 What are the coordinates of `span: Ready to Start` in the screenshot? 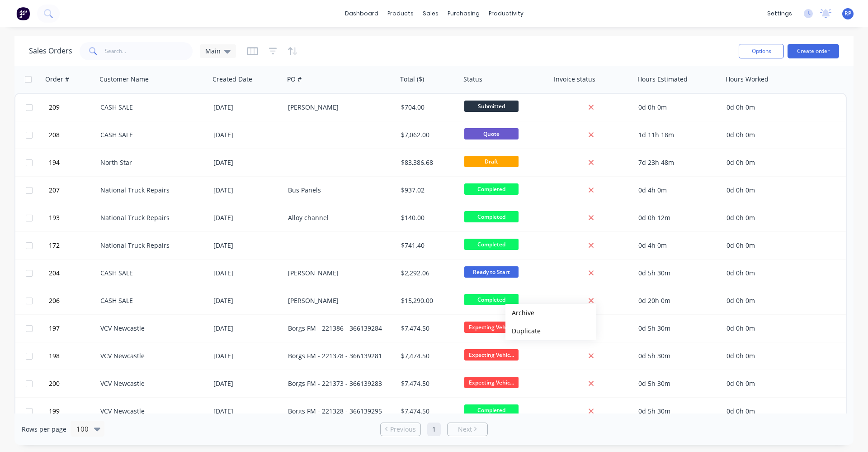 It's located at (492, 272).